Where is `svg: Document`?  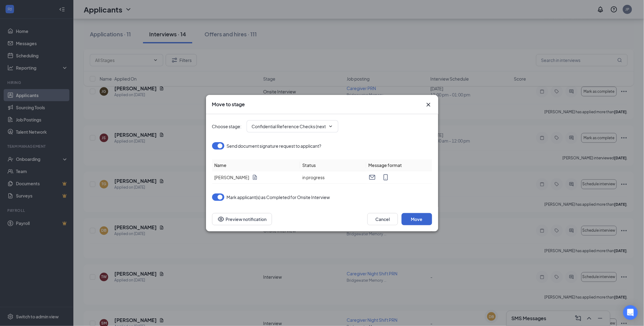 svg: Document is located at coordinates (255, 177).